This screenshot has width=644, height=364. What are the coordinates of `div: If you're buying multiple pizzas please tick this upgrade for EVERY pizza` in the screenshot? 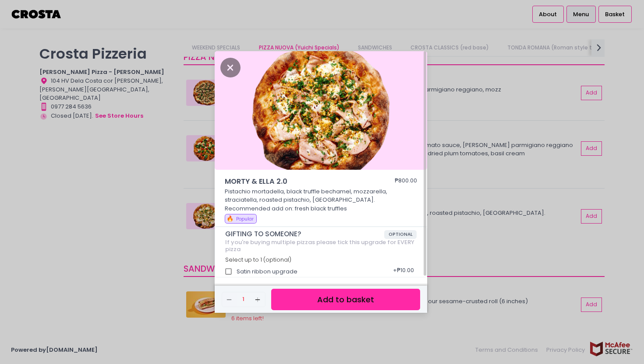 It's located at (321, 245).